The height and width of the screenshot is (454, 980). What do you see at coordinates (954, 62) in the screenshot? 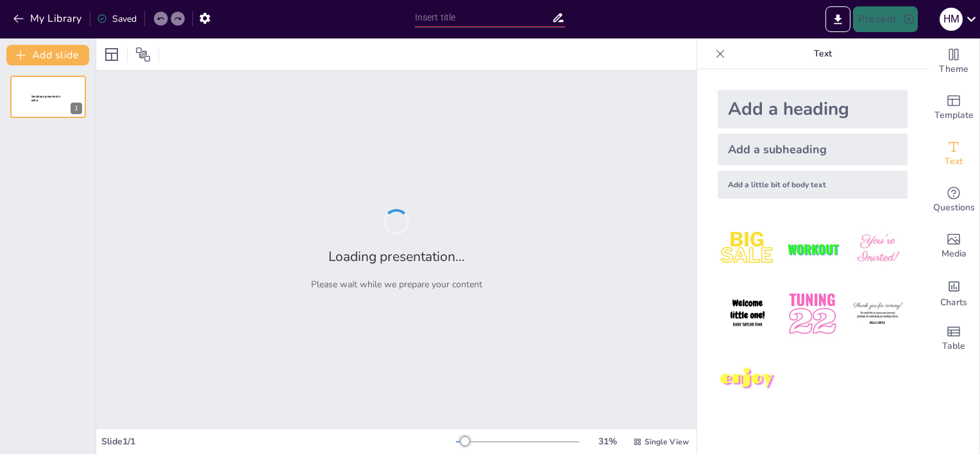
I see `div: Change the overall theme` at bounding box center [954, 62].